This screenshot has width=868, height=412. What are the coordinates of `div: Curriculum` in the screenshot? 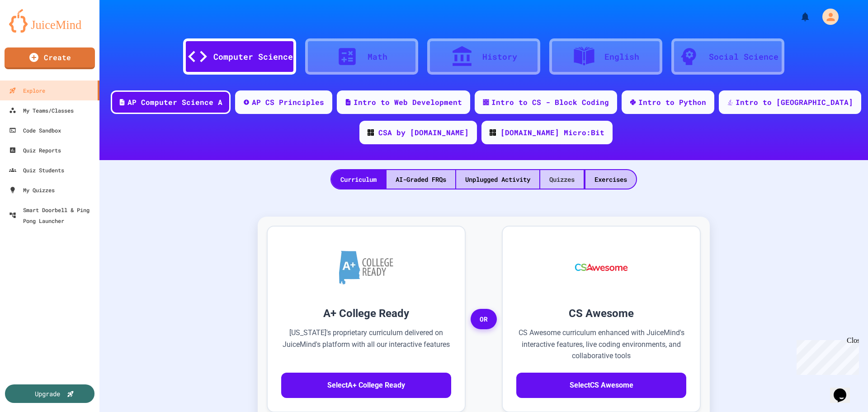 It's located at (358, 179).